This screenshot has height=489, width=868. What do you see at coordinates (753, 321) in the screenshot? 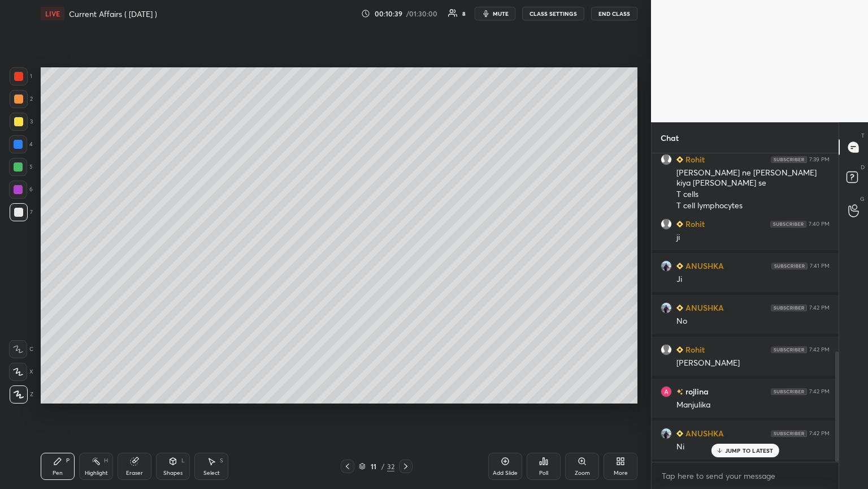
I see `div: No` at bounding box center [753, 321].